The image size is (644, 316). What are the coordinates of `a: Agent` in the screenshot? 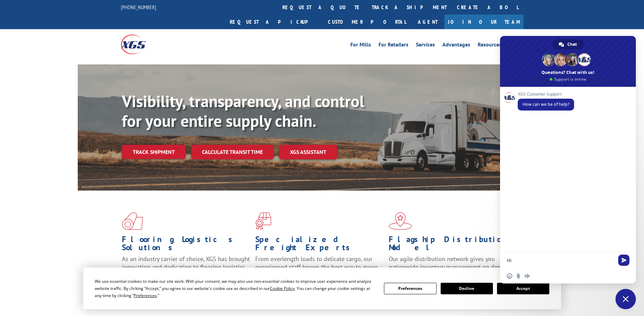 It's located at (427, 21).